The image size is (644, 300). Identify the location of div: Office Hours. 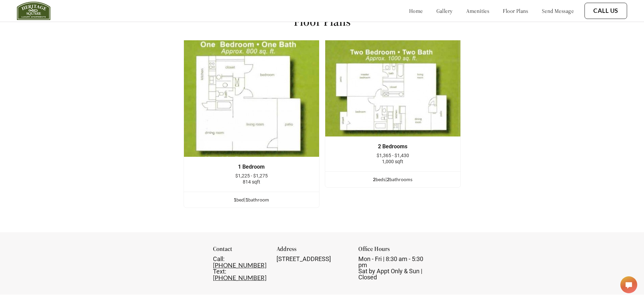
(395, 251).